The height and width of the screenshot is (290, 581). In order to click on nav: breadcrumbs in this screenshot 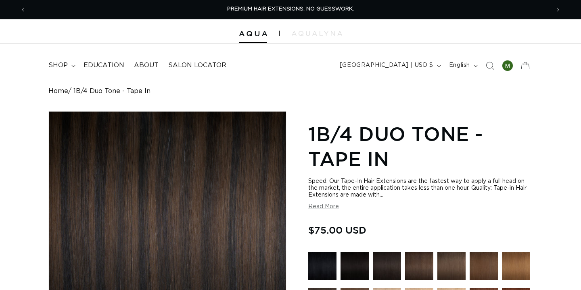, I will do `click(290, 91)`.